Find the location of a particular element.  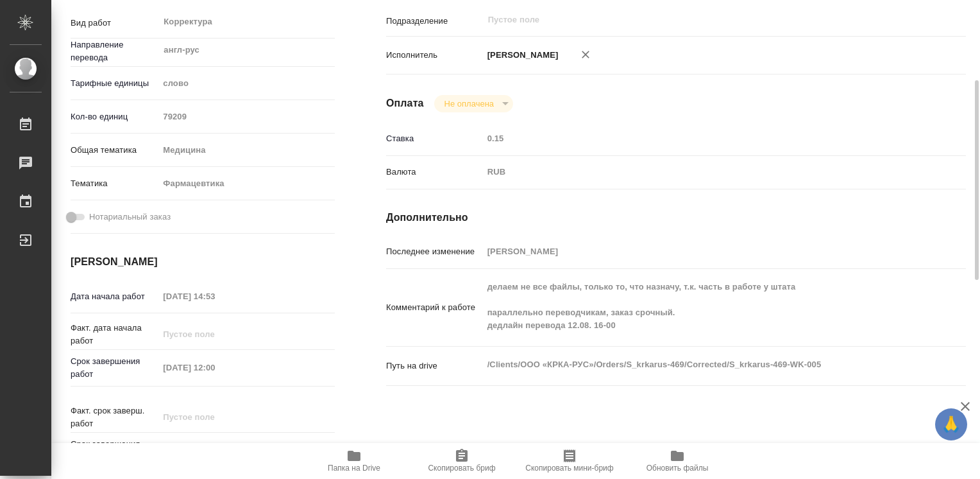

button: Не оплачена is located at coordinates (469, 104).